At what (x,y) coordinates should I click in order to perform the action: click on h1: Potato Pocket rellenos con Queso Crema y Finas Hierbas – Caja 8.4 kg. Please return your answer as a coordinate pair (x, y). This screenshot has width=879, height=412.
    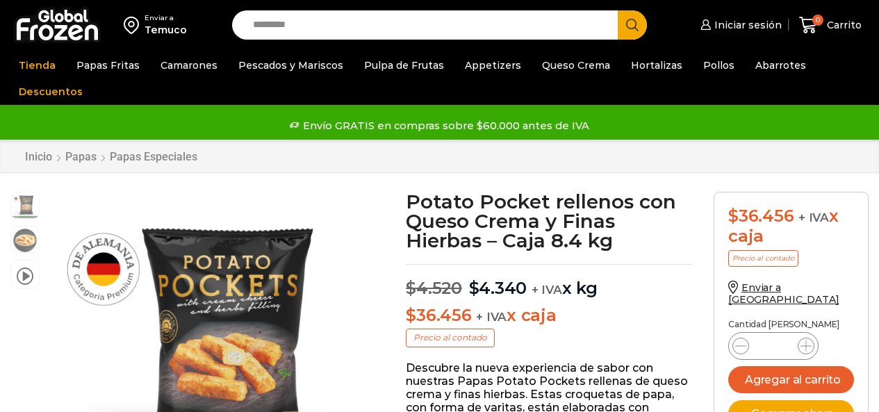
    Looking at the image, I should click on (549, 221).